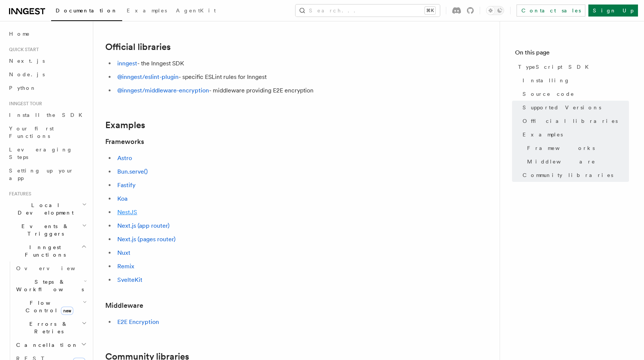 This screenshot has height=360, width=644. I want to click on a: Community libraries, so click(574, 175).